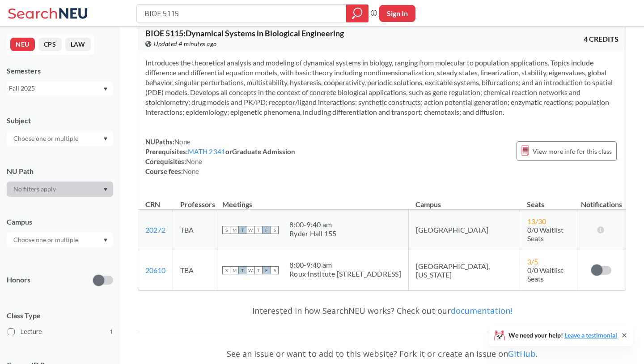  What do you see at coordinates (19, 279) in the screenshot?
I see `p: Honors` at bounding box center [19, 279].